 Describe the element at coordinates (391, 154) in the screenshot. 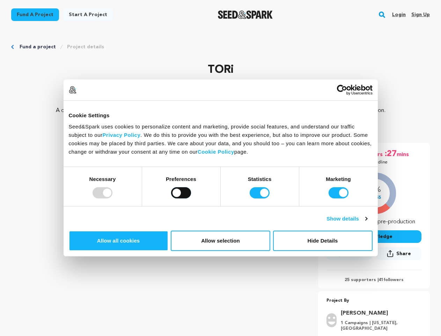

I see `span: :27` at that location.